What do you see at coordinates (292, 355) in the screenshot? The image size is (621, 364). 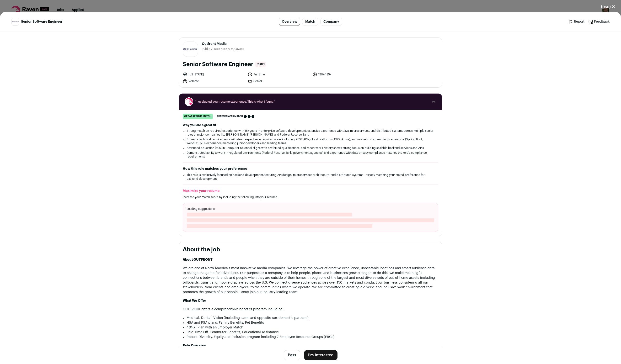 I see `button: Pass` at bounding box center [292, 355].